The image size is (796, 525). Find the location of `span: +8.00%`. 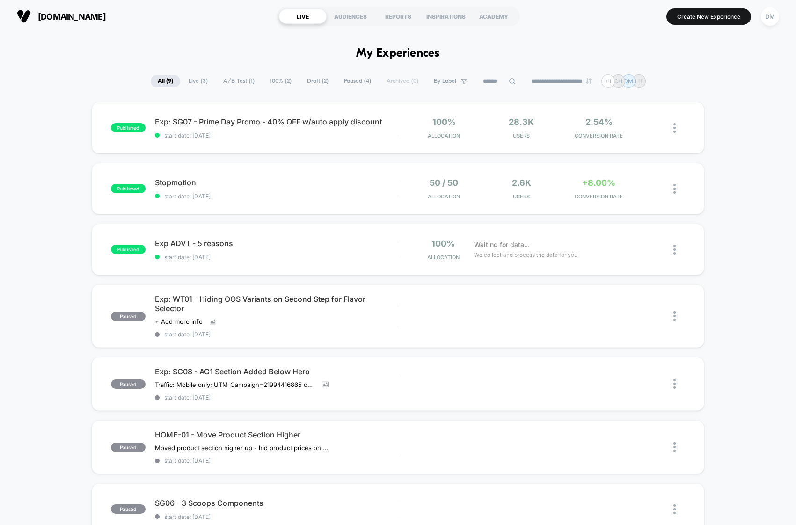

span: +8.00% is located at coordinates (598, 182).